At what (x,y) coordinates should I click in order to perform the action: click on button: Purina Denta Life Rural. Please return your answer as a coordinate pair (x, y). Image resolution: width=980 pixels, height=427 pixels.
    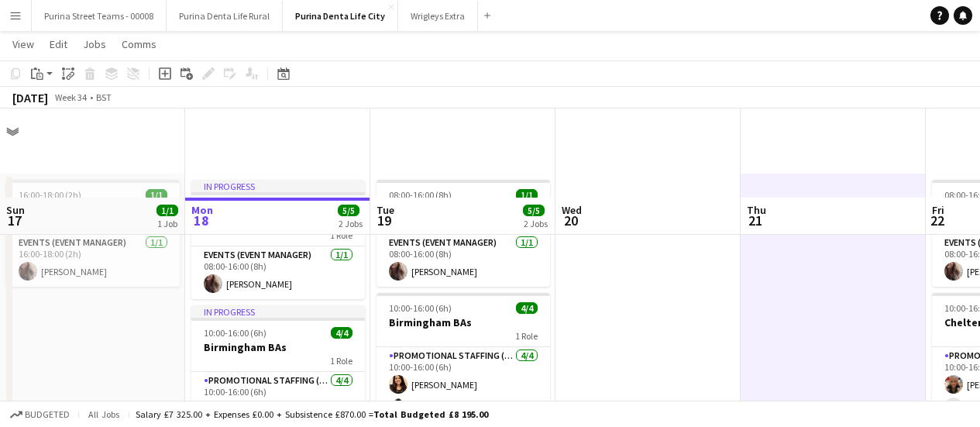
    Looking at the image, I should click on (225, 15).